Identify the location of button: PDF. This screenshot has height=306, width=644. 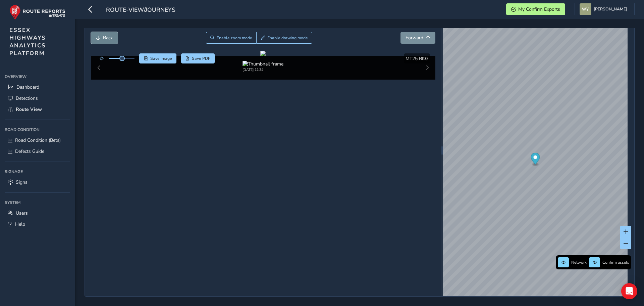
(198, 58).